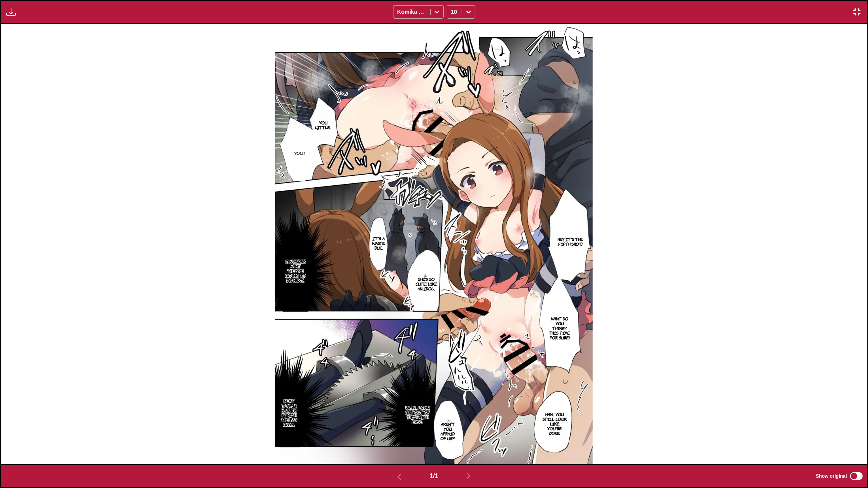 This screenshot has width=868, height=488. Describe the element at coordinates (831, 476) in the screenshot. I see `span: Show original` at that location.